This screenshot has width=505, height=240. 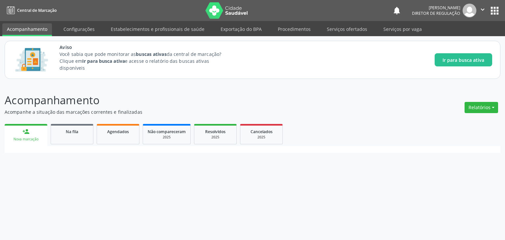 I want to click on img: Imagem de CalloutCard, so click(x=32, y=60).